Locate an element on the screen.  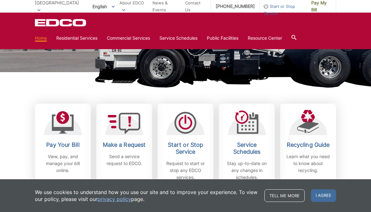
a: Service Schedules Stay up-to-date on any changes in schedules. is located at coordinates (247, 145).